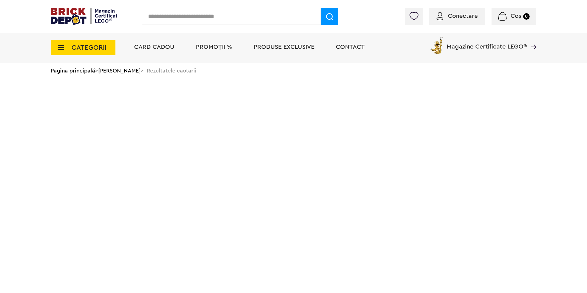  Describe the element at coordinates (462, 16) in the screenshot. I see `span: Conectare` at that location.